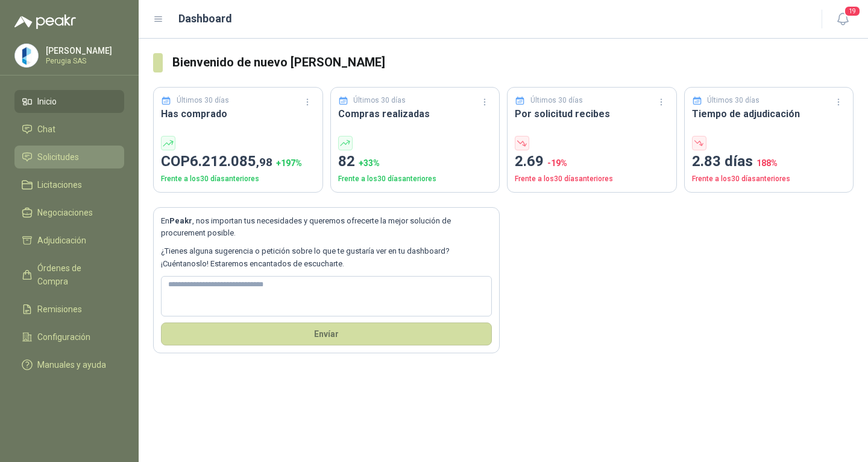 This screenshot has height=462, width=868. What do you see at coordinates (70, 241) in the screenshot?
I see `a: Adjudicación` at bounding box center [70, 241].